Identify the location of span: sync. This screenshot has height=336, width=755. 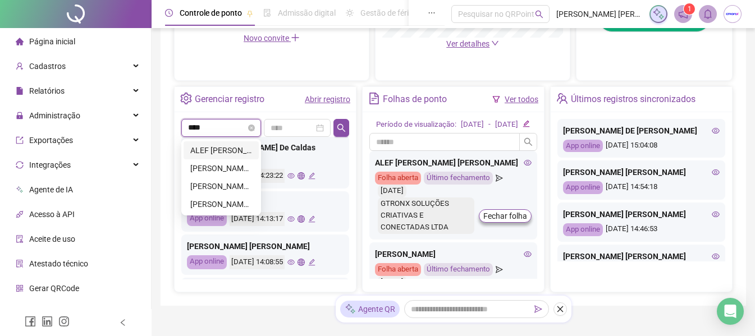
(20, 165).